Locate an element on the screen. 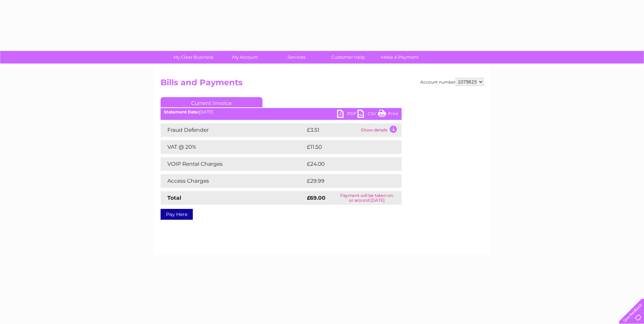  td: Fraud Defender is located at coordinates (233, 130).